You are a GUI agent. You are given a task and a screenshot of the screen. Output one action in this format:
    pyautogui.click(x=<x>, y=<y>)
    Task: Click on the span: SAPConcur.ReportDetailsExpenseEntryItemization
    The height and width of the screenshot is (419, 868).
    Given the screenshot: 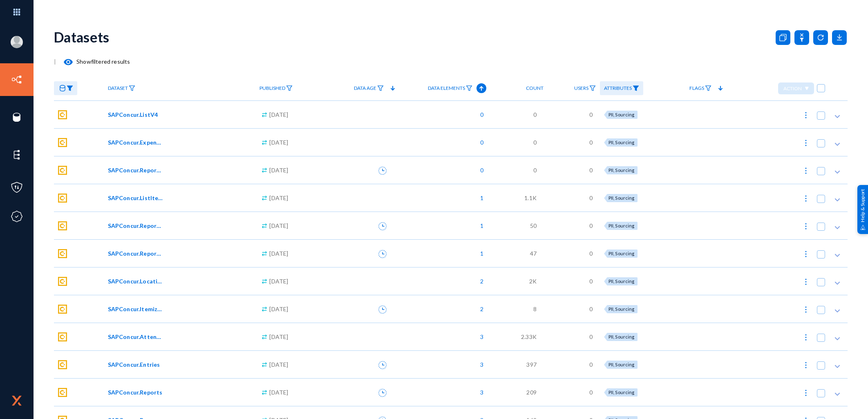 What is the action you would take?
    pyautogui.click(x=135, y=253)
    